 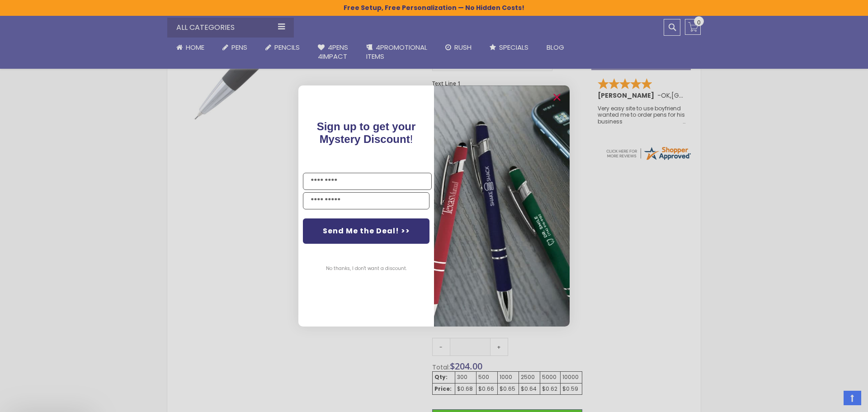 I want to click on button: Close dialog, so click(x=557, y=97).